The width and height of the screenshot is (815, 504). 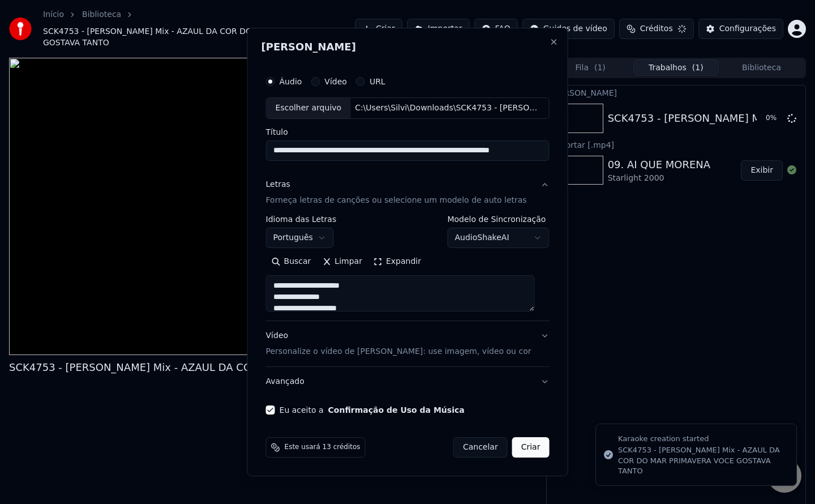 What do you see at coordinates (396, 201) in the screenshot?
I see `p: Forneça letras de canções ou selecione um modelo de auto letras` at bounding box center [396, 201].